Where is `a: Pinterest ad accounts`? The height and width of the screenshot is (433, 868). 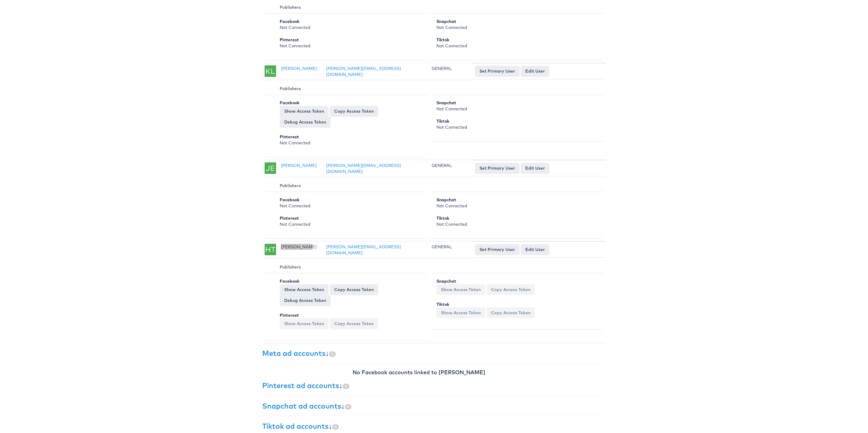
a: Pinterest ad accounts is located at coordinates (300, 385).